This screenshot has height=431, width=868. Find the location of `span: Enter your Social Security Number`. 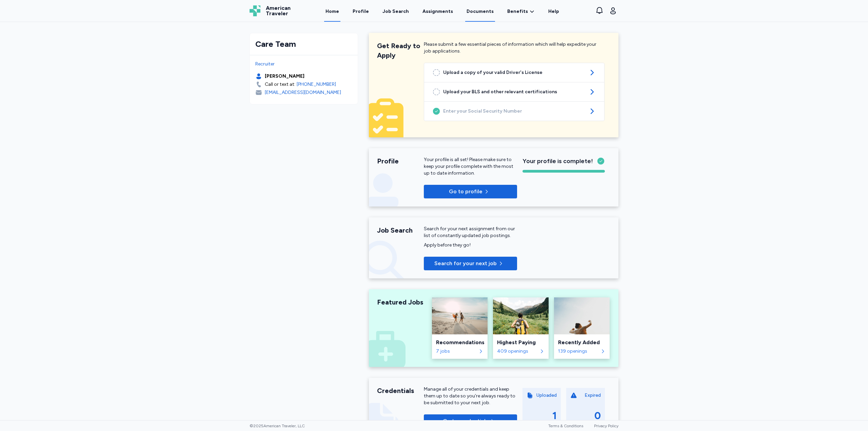

span: Enter your Social Security Number is located at coordinates (514, 111).